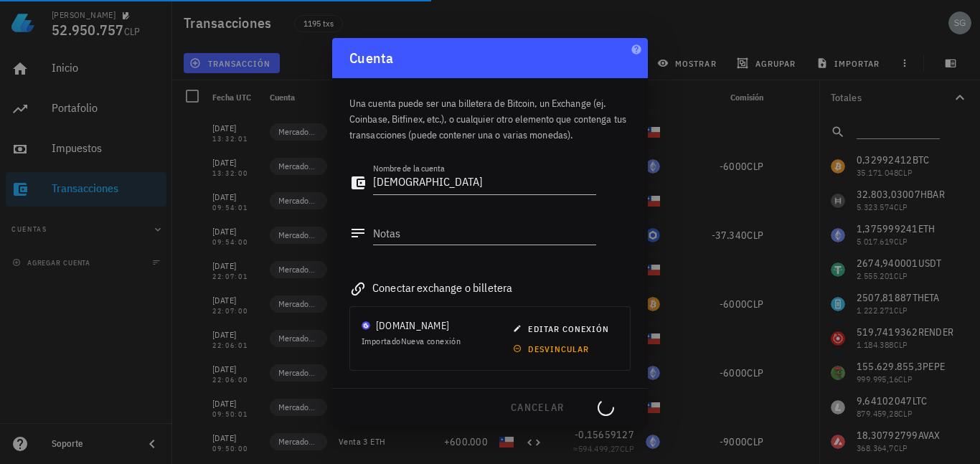  What do you see at coordinates (552, 349) in the screenshot?
I see `span: desvincular` at bounding box center [552, 349].